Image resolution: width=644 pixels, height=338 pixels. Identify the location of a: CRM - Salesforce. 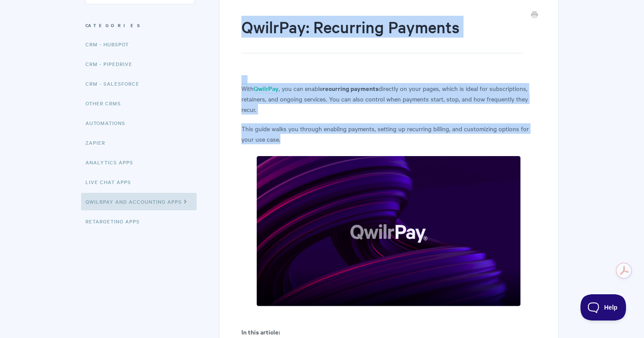
(115, 83).